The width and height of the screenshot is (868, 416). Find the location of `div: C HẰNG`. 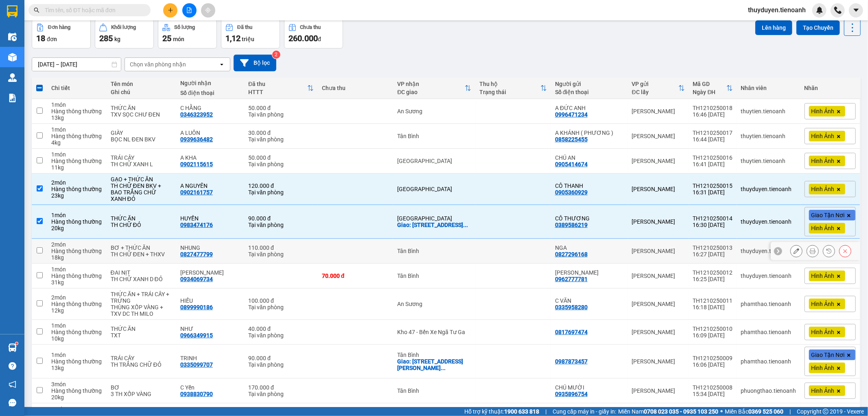

div: C HẰNG is located at coordinates (210, 108).